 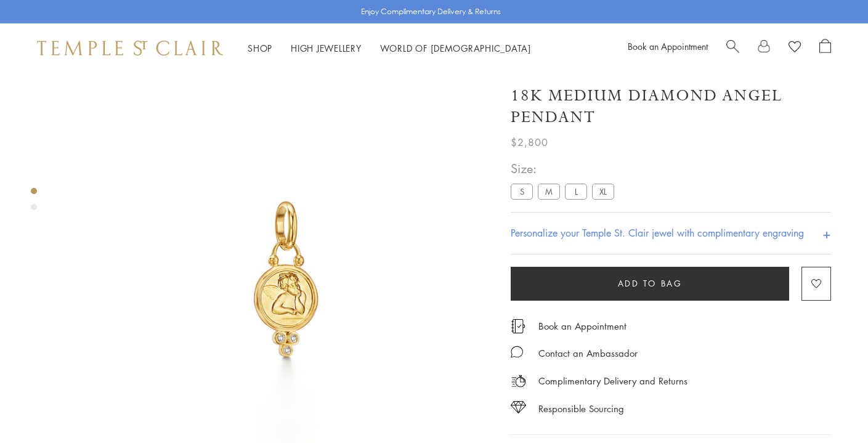 What do you see at coordinates (430, 12) in the screenshot?
I see `p: Enjoy Complimentary Delivery & Returns` at bounding box center [430, 12].